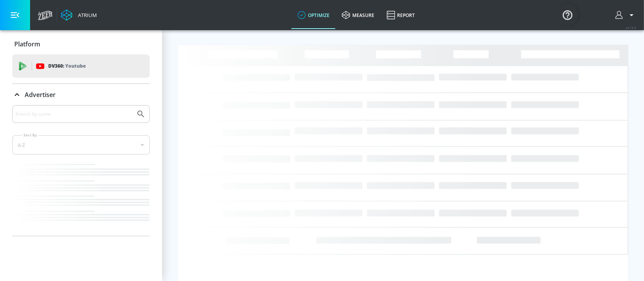  I want to click on p: Platform, so click(27, 44).